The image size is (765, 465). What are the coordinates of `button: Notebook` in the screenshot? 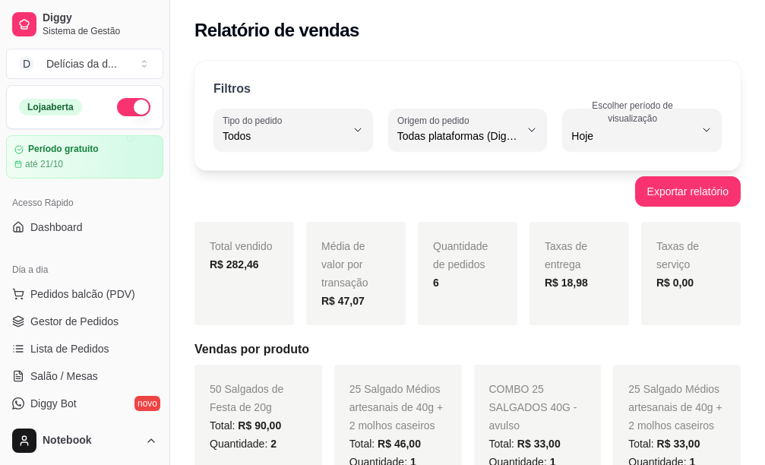 It's located at (84, 441).